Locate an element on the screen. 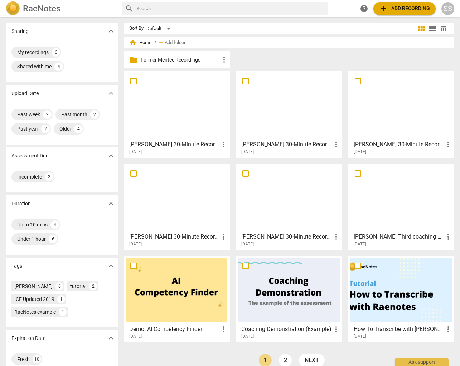  div: Sort By is located at coordinates (136, 28).